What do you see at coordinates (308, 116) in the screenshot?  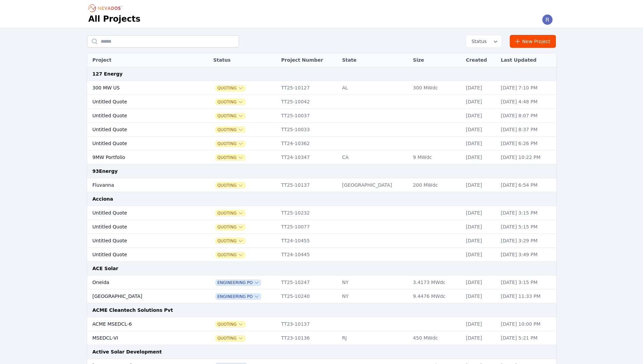 I see `td: TT25-10037` at bounding box center [308, 116].